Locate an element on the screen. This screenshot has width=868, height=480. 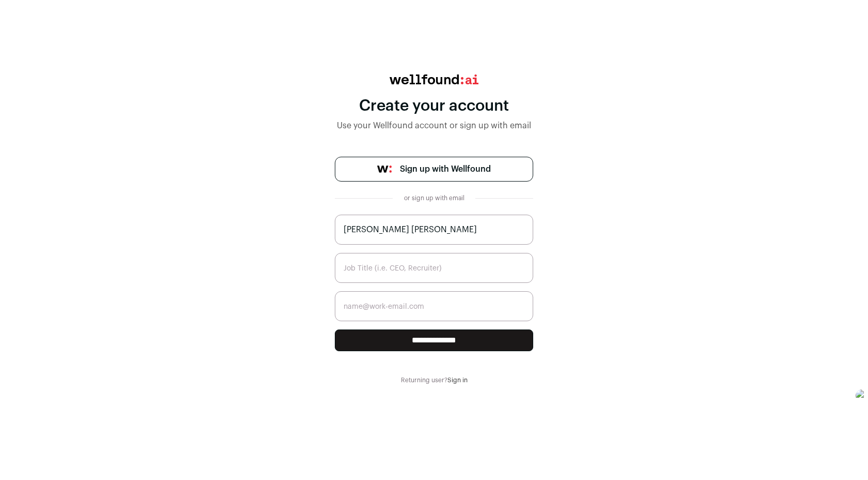
a: Sign in is located at coordinates (457, 380).